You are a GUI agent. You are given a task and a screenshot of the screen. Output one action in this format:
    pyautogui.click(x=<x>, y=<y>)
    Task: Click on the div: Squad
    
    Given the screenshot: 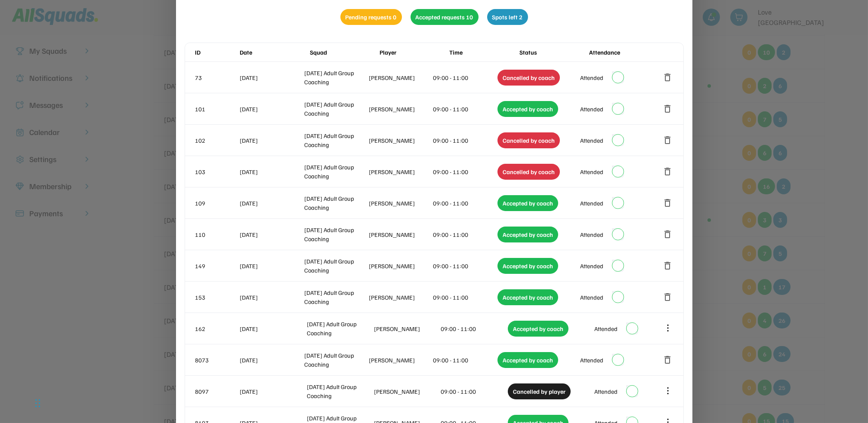 What is the action you would take?
    pyautogui.click(x=344, y=52)
    